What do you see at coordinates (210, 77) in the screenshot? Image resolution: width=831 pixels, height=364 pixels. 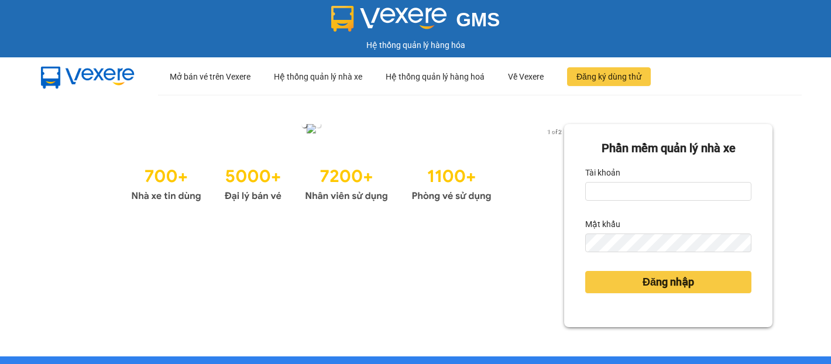 I see `div: Mở bán vé trên Vexere` at bounding box center [210, 77].